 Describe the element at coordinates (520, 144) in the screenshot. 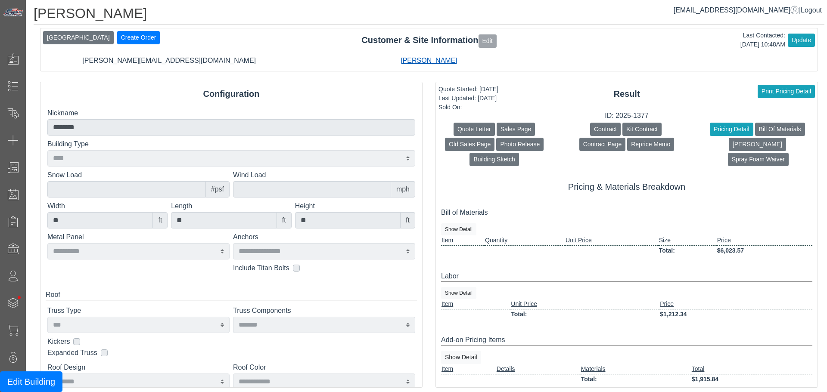

I see `button: Photo Release` at that location.